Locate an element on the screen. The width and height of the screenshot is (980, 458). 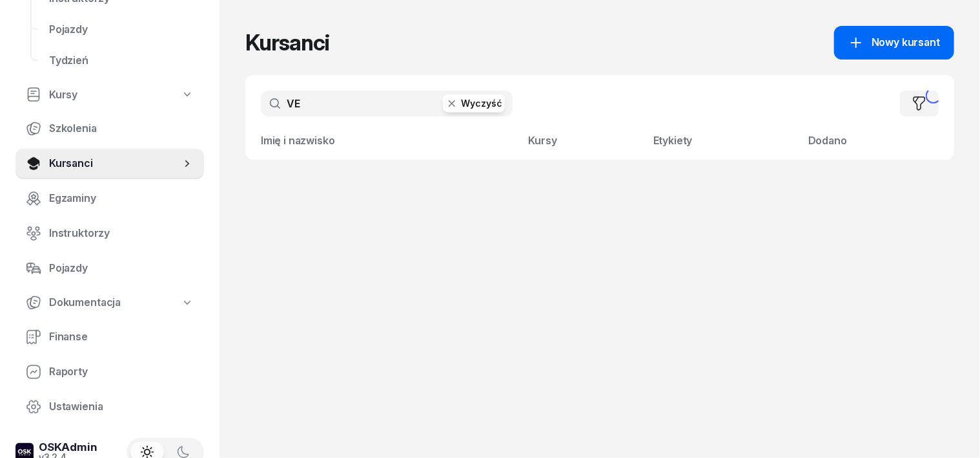
span: Kursanci is located at coordinates (115, 164).